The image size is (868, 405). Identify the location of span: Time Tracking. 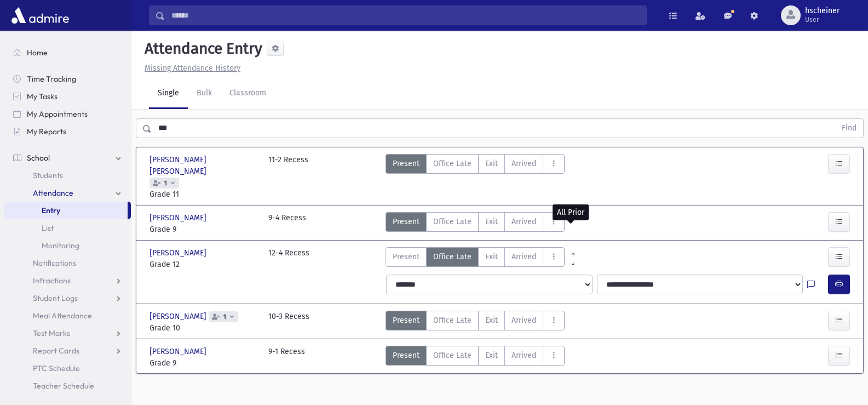
(52, 79).